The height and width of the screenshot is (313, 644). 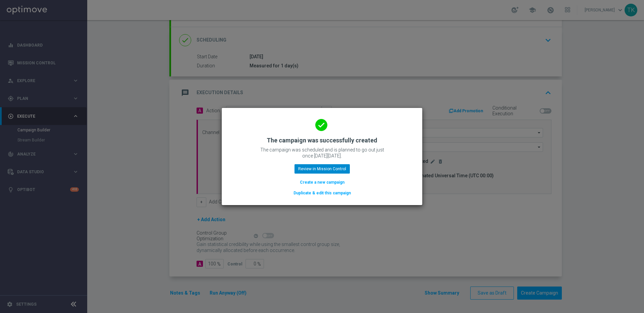 What do you see at coordinates (322, 182) in the screenshot?
I see `button: Create a new campaign` at bounding box center [322, 182].